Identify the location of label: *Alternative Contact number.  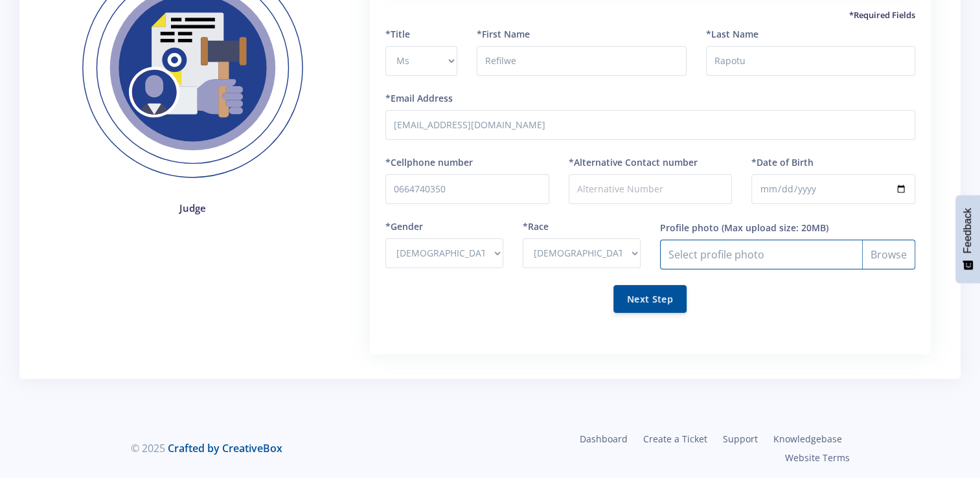
(633, 162).